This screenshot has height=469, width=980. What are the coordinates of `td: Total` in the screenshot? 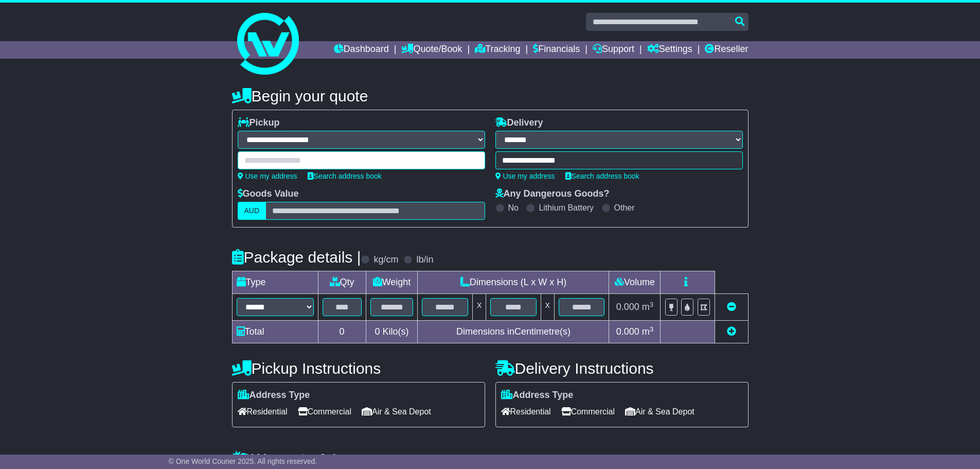 It's located at (275, 332).